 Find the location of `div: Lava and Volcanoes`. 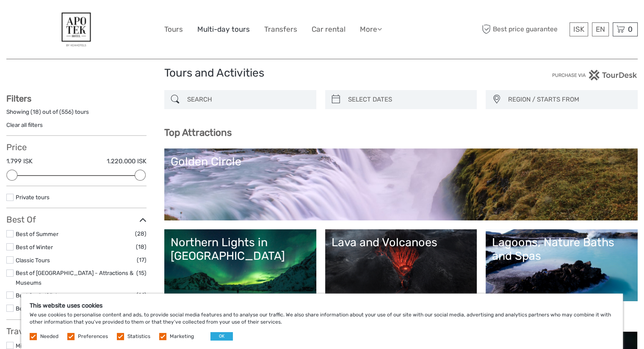

div: Lava and Volcanoes is located at coordinates (401, 243).